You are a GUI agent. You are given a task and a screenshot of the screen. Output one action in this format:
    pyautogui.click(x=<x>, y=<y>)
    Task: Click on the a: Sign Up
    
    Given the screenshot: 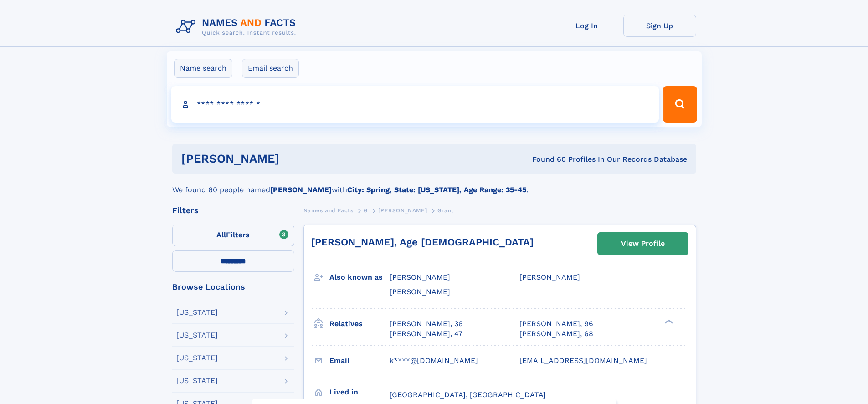 What is the action you would take?
    pyautogui.click(x=660, y=25)
    